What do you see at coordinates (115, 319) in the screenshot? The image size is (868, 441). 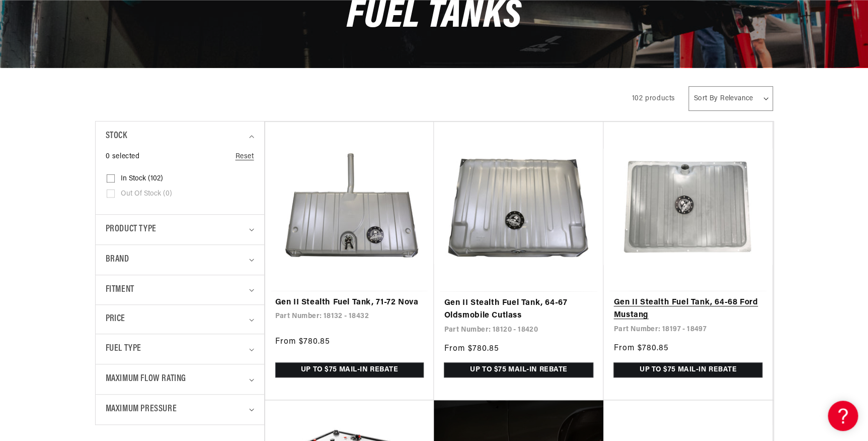 I see `span: Price` at bounding box center [115, 319].